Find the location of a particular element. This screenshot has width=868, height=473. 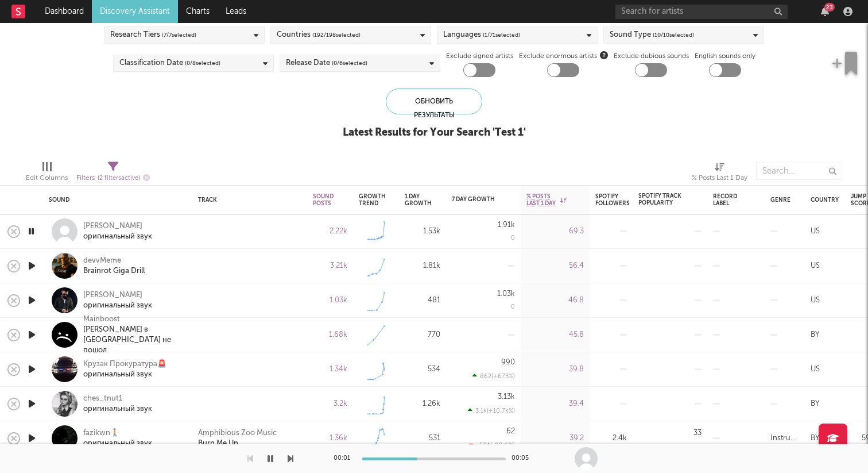

div: 770 is located at coordinates (423, 335).